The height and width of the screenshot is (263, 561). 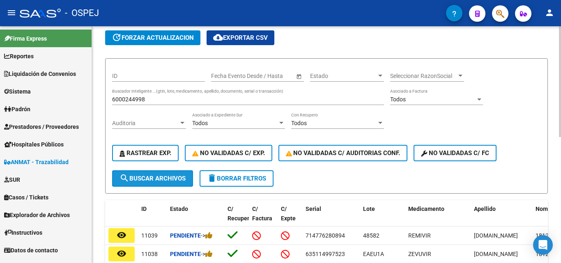 What do you see at coordinates (26, 197) in the screenshot?
I see `span: Casos / Tickets` at bounding box center [26, 197].